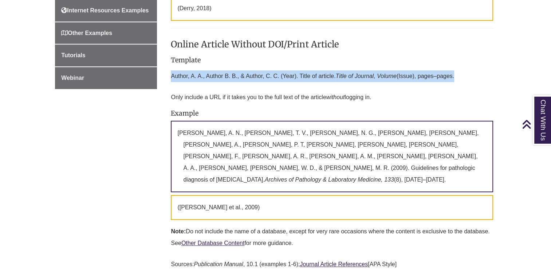 This screenshot has width=551, height=272. Describe the element at coordinates (105, 10) in the screenshot. I see `span: Internet Resources Examples` at that location.